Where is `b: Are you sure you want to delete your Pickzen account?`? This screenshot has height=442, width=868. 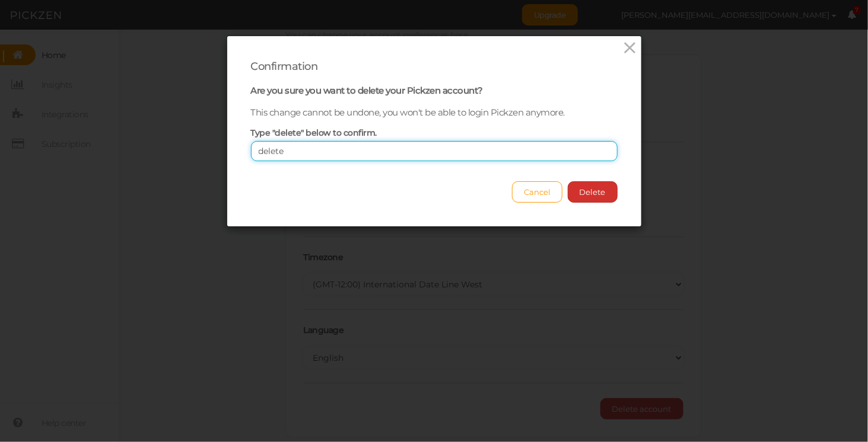
b: Are you sure you want to delete your Pickzen account? is located at coordinates (368, 91).